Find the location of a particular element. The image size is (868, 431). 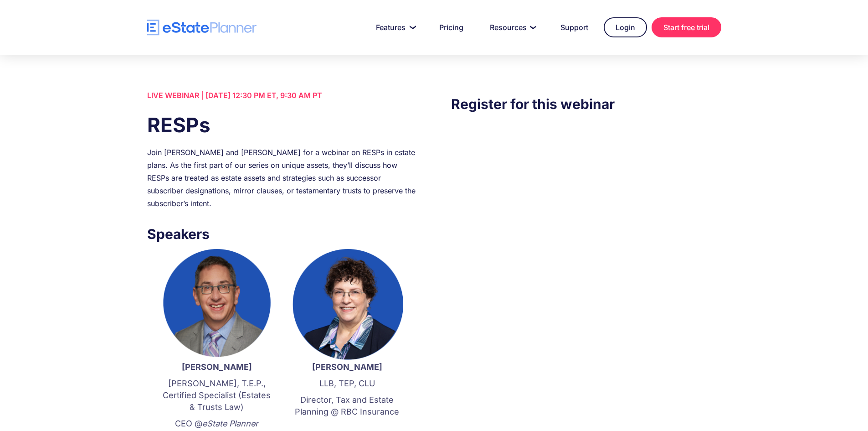

p: Director, Tax and Estate Planning @ RBC Insurance is located at coordinates (348, 406).